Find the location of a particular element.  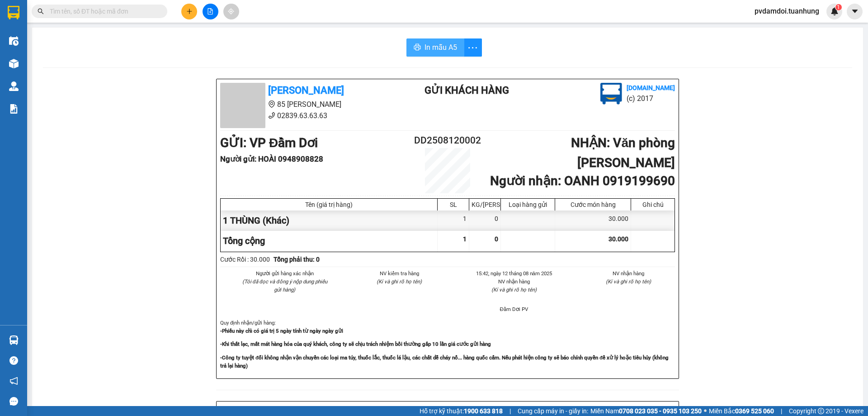

span: Hỗ trợ kỹ thuật: is located at coordinates (461, 411).